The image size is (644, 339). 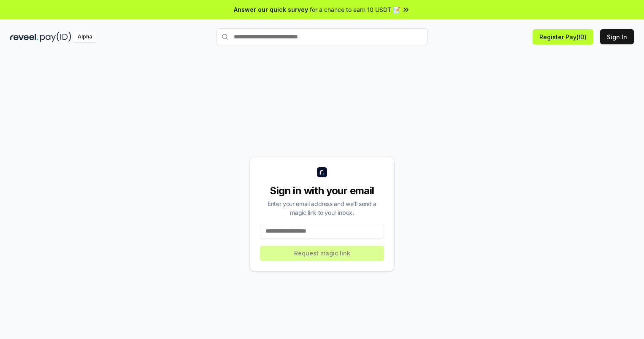 What do you see at coordinates (618, 37) in the screenshot?
I see `button: Sign In` at bounding box center [618, 37].